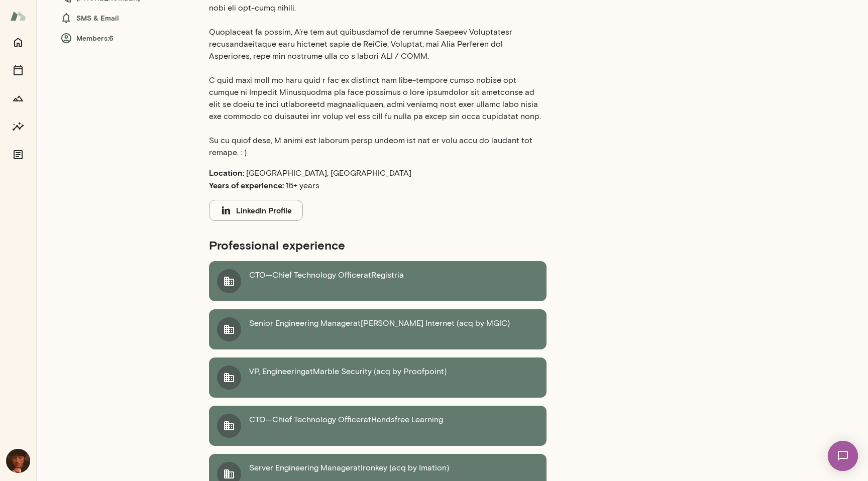 The height and width of the screenshot is (481, 868). Describe the element at coordinates (18, 126) in the screenshot. I see `button: Insights` at that location.